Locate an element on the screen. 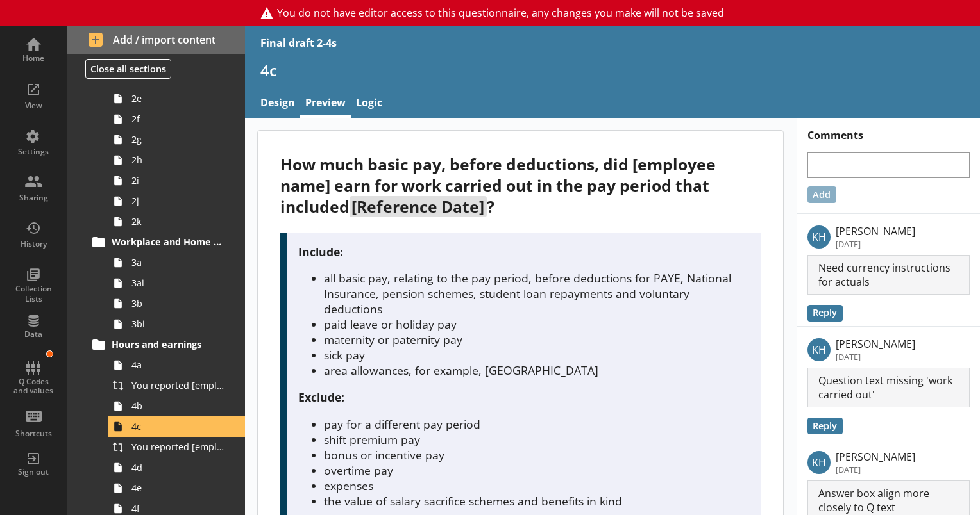 Image resolution: width=980 pixels, height=515 pixels. a: 2h is located at coordinates (176, 161).